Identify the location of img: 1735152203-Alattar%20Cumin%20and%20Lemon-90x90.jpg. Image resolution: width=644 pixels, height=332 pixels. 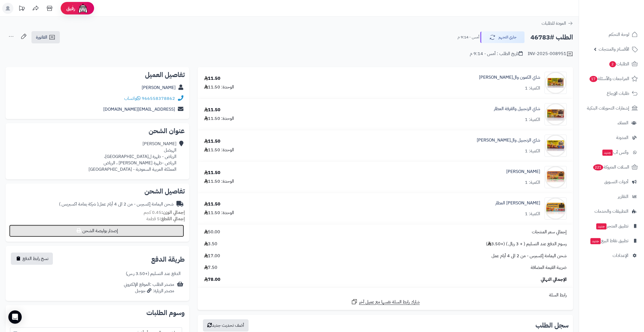
(556, 83).